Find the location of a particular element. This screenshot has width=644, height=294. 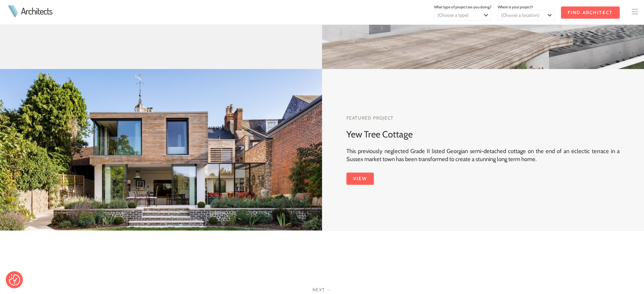

a: Next → is located at coordinates (322, 289).